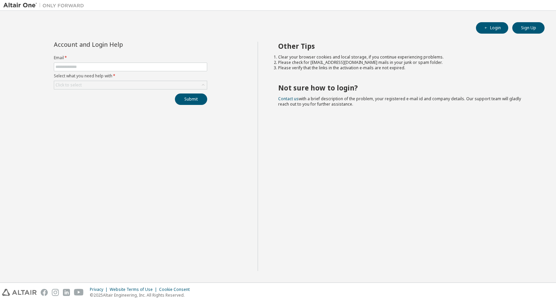 This screenshot has height=302, width=556. What do you see at coordinates (492, 28) in the screenshot?
I see `button: Login` at bounding box center [492, 28].